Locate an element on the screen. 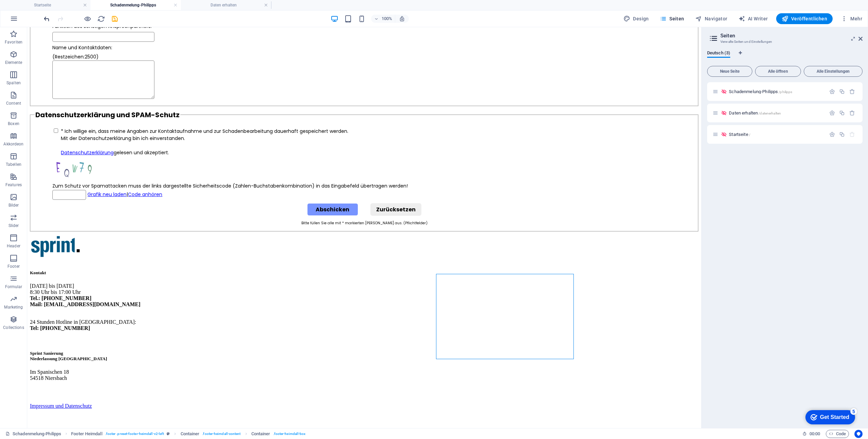 Image resolution: width=868 pixels, height=439 pixels. div: Design (Strg+Alt+Y) is located at coordinates (636, 18).